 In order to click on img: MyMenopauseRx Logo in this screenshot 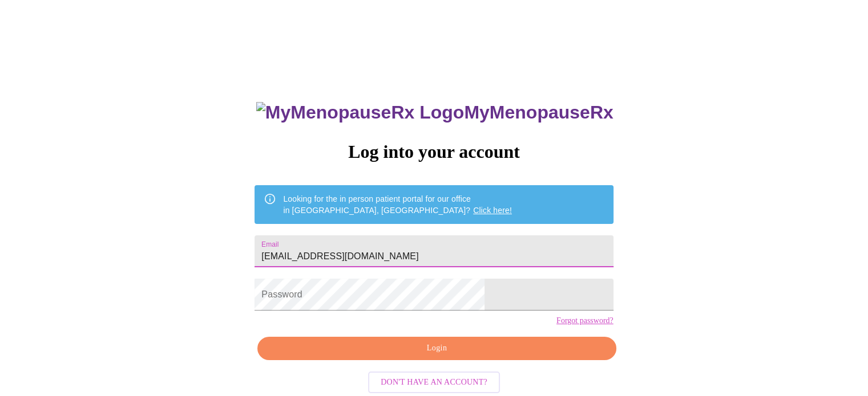, I will do `click(360, 112)`.